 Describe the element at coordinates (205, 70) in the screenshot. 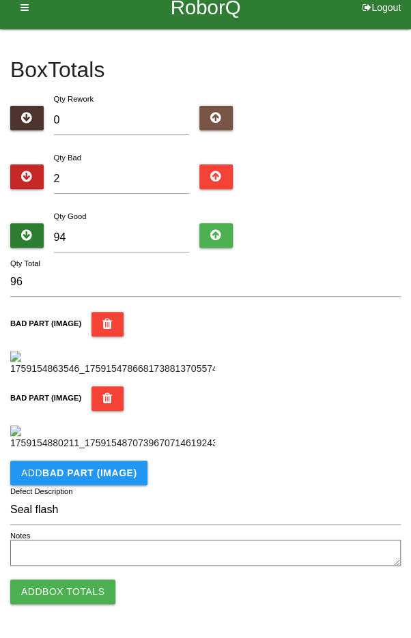

I see `h4: Box Totals` at that location.